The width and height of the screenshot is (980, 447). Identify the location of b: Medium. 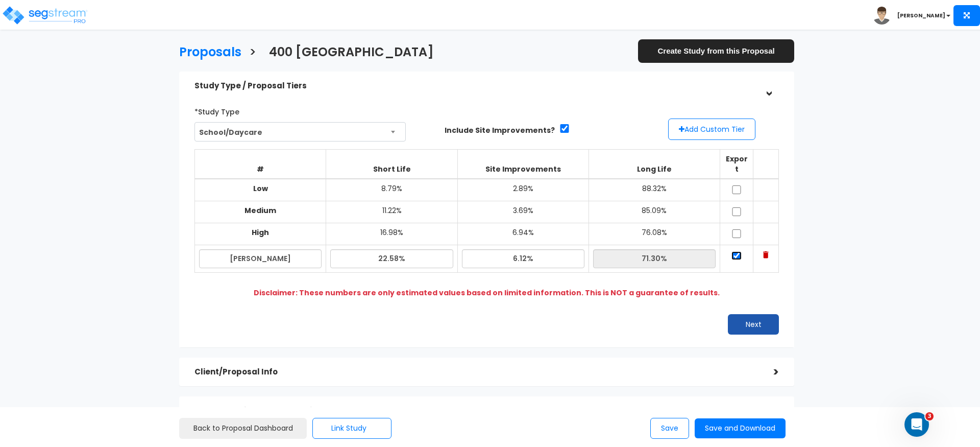
(260, 211).